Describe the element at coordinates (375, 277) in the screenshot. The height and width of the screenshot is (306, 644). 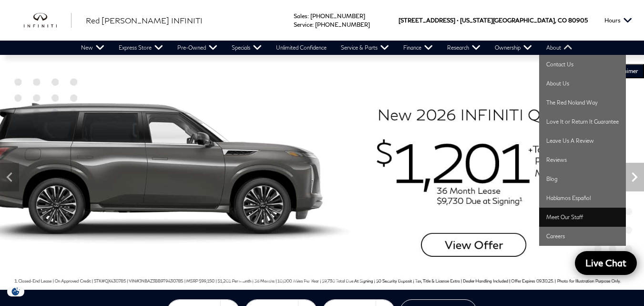
I see `span: Go to slide 12` at that location.